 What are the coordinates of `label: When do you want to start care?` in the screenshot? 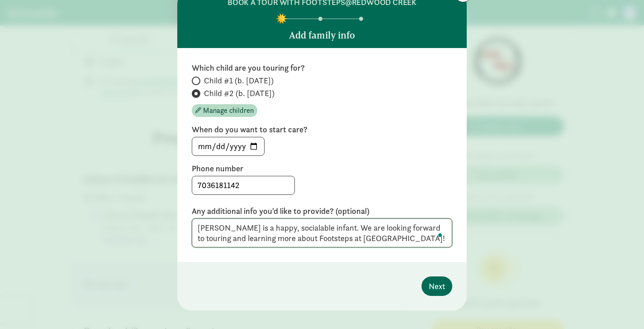 It's located at (322, 129).